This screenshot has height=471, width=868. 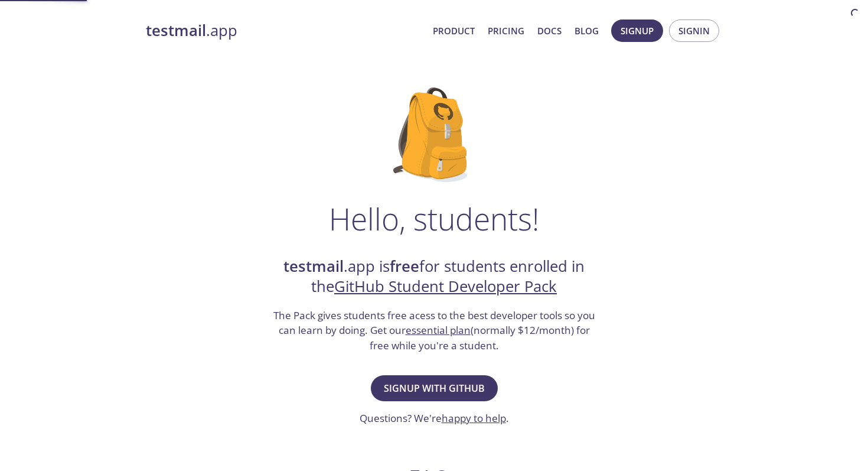 I want to click on a: essential plan, so click(x=438, y=330).